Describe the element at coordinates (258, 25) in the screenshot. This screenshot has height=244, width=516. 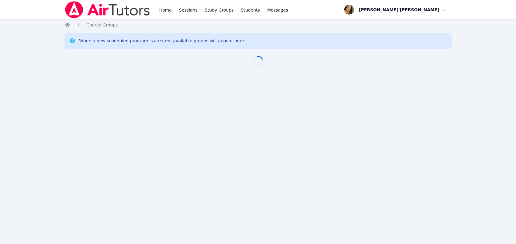
I see `nav: Breadcrumb` at that location.